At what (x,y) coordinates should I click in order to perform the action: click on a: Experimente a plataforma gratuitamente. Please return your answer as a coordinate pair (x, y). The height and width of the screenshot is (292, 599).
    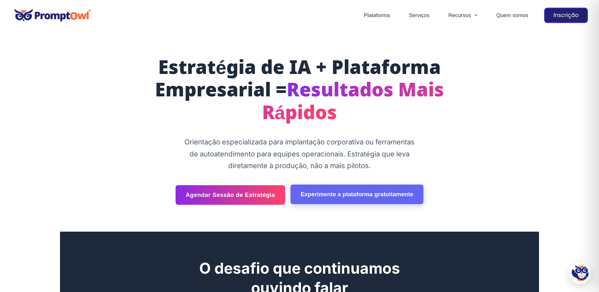
    Looking at the image, I should click on (357, 194).